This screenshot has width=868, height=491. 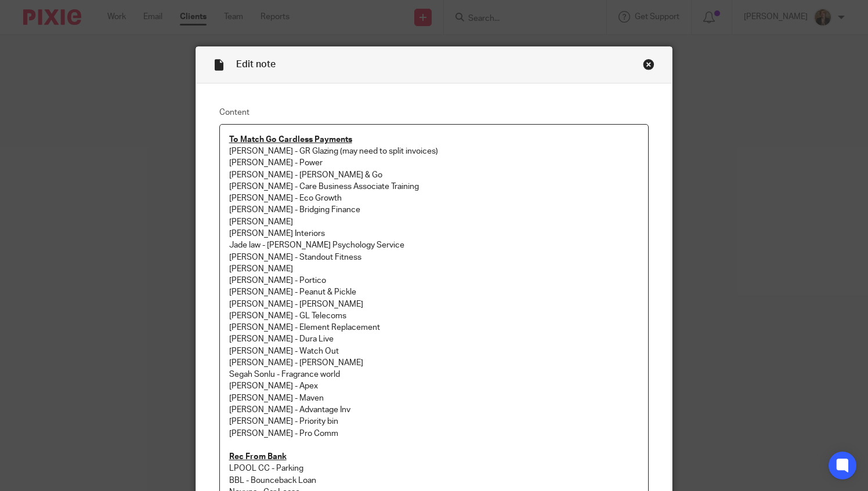 I want to click on p: Segah Sonlu - Fragrance world, so click(x=434, y=375).